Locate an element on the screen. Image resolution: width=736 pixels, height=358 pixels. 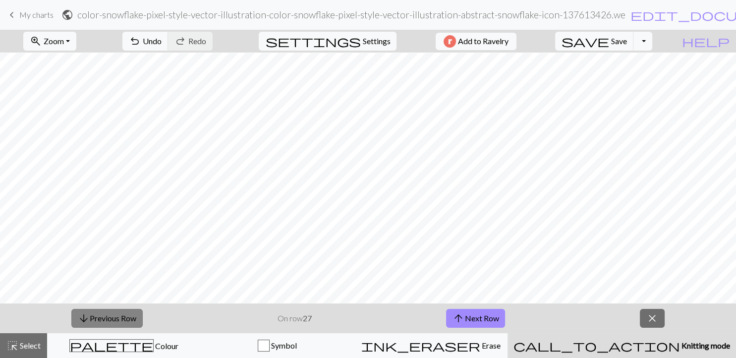
button: Knitting mode is located at coordinates (621, 345).